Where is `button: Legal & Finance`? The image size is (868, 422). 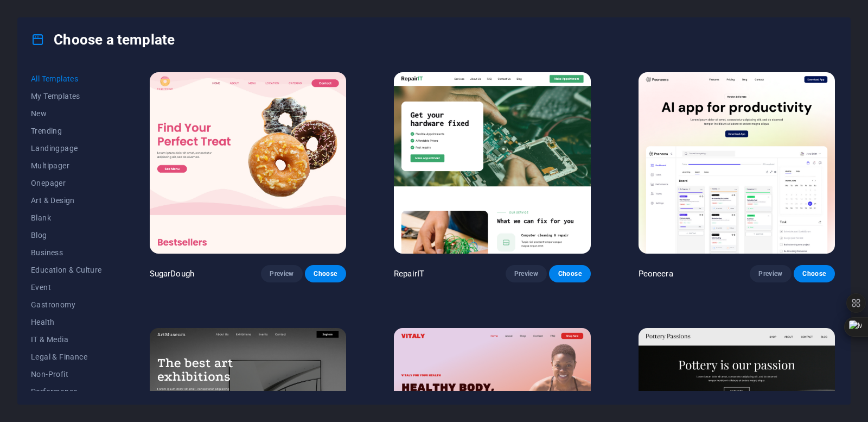
button: Legal & Finance is located at coordinates (66, 357).